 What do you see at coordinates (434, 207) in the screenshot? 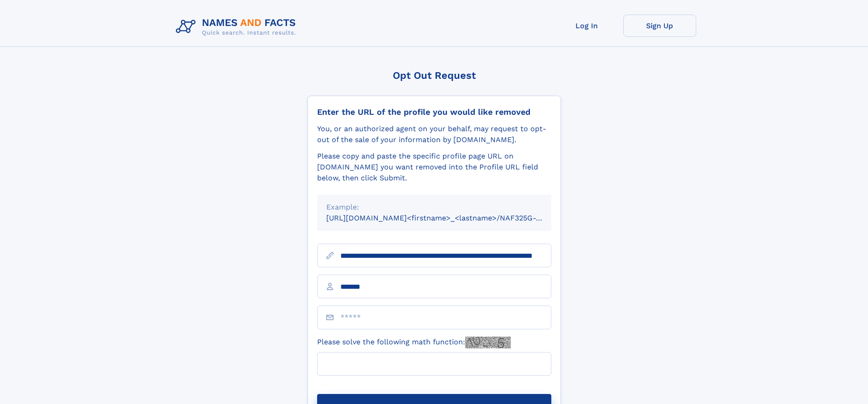
I see `div: Example:` at bounding box center [434, 207].